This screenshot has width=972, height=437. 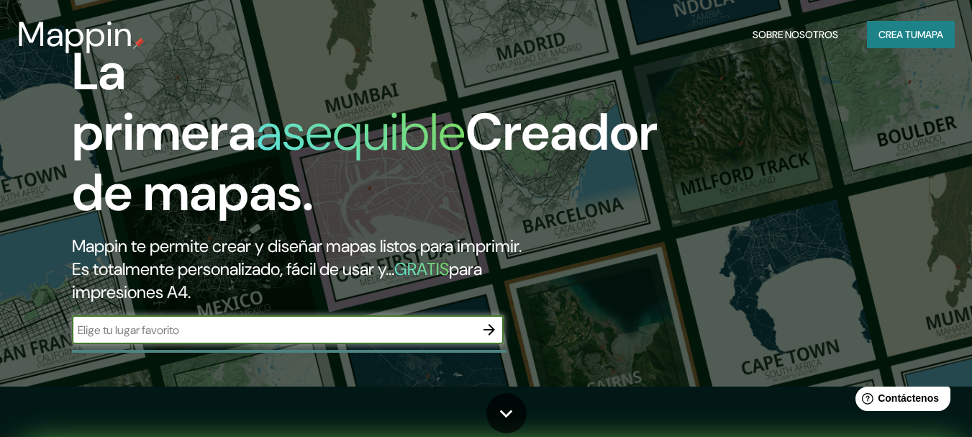 What do you see at coordinates (75, 34) in the screenshot?
I see `font: Mappin` at bounding box center [75, 34].